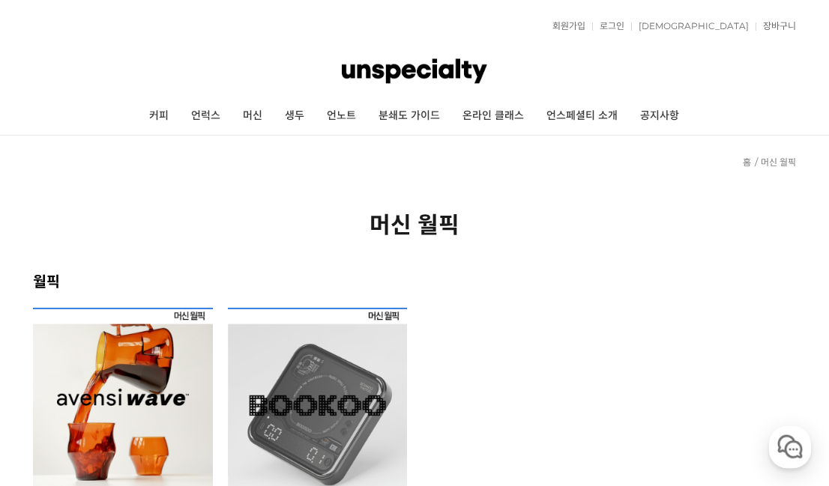 The height and width of the screenshot is (486, 829). Describe the element at coordinates (493, 116) in the screenshot. I see `a: 온라인 클래스` at that location.